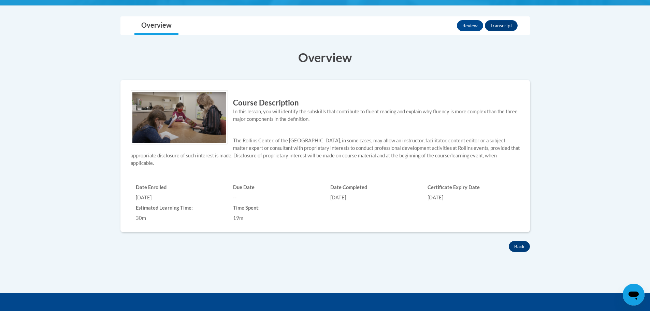  Describe the element at coordinates (325, 103) in the screenshot. I see `h3: Course Description` at that location.